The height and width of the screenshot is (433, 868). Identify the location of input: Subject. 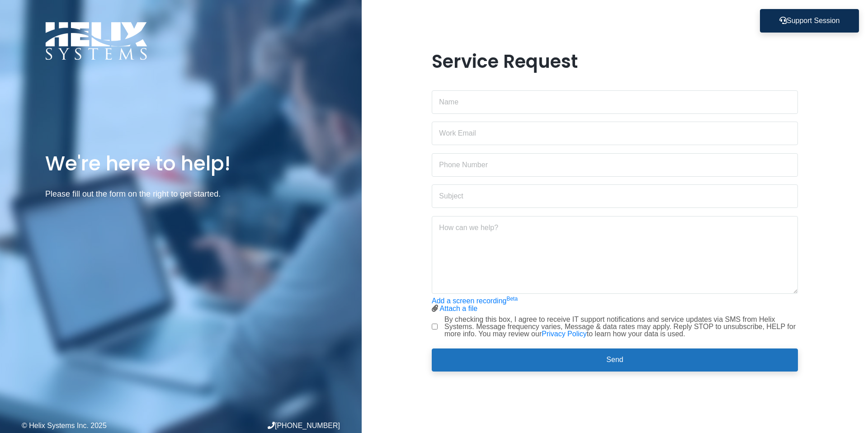
(615, 196).